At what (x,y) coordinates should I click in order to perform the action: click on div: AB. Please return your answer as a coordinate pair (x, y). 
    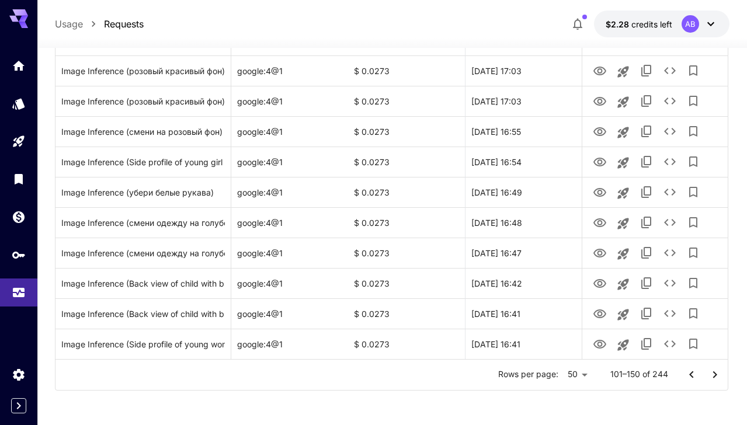
    Looking at the image, I should click on (690, 24).